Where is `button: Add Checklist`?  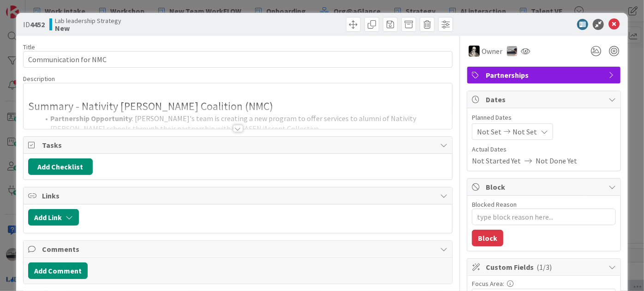
button: Add Checklist is located at coordinates (61, 167).